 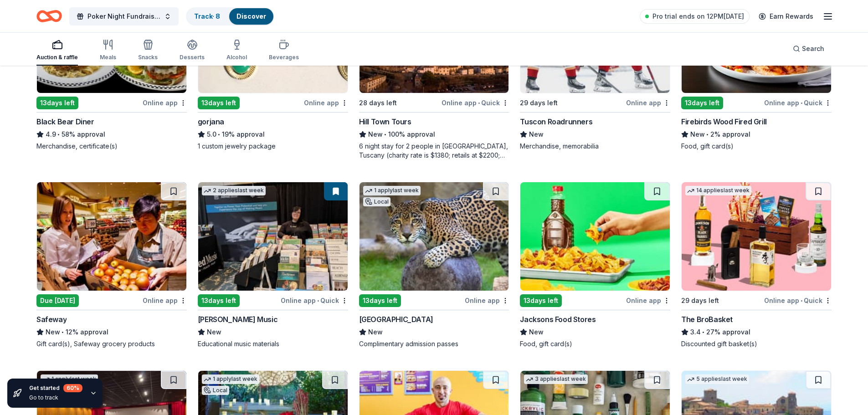 I want to click on div: 1 custom jewelry package, so click(x=273, y=146).